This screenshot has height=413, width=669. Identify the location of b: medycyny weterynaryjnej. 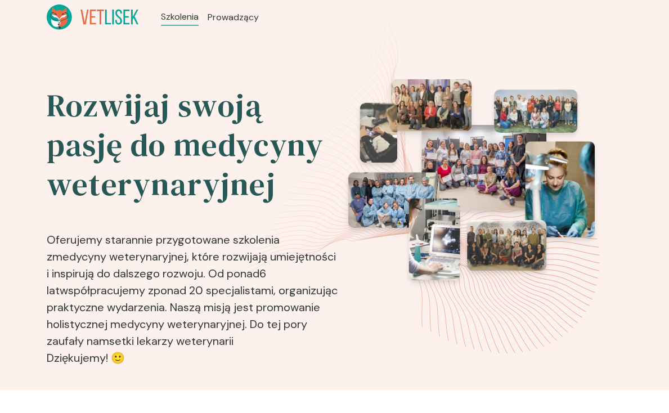
(119, 256).